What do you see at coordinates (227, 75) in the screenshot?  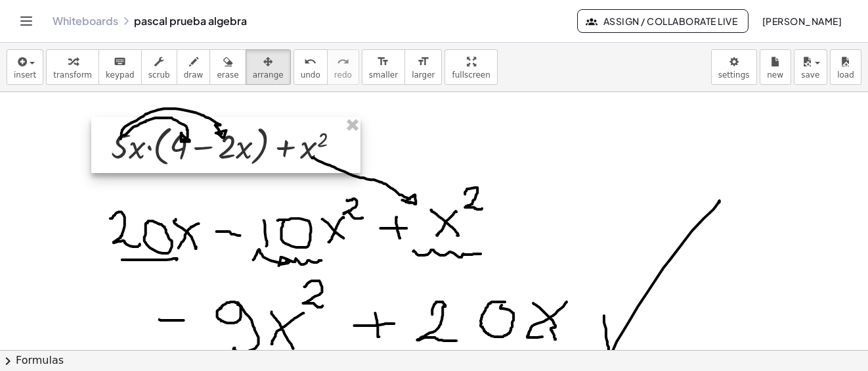 I see `span: erase` at bounding box center [227, 75].